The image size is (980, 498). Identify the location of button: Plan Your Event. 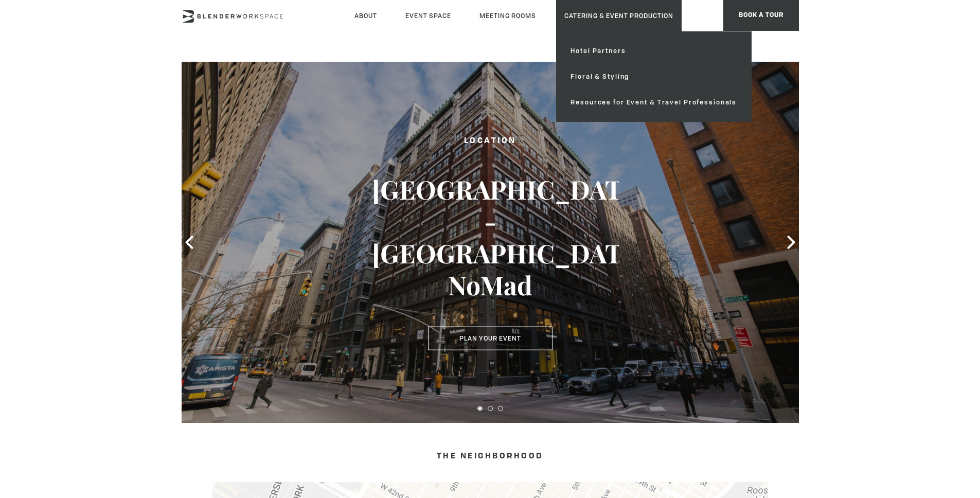
(490, 338).